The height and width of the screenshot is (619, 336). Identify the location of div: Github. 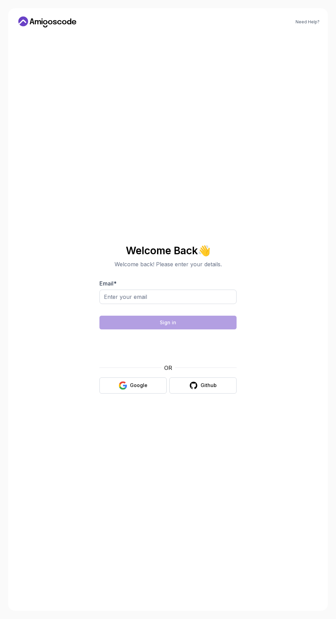
(208, 385).